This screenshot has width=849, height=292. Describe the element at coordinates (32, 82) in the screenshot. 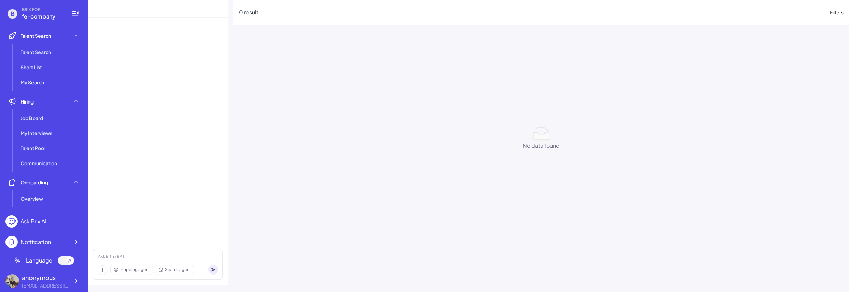

I see `span: My Search` at that location.